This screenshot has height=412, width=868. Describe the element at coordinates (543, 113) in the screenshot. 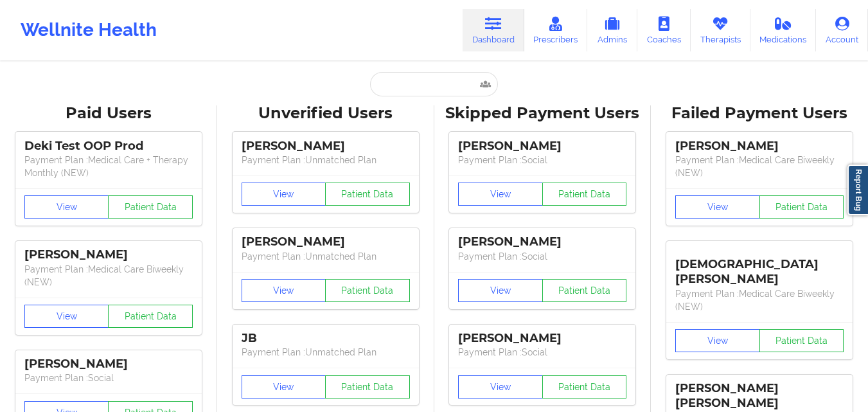

I see `div: Skipped Payment Users` at that location.